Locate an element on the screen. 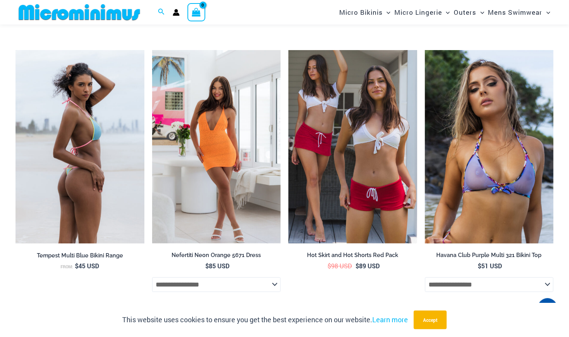  span: Mens Swimwear is located at coordinates (515, 12).